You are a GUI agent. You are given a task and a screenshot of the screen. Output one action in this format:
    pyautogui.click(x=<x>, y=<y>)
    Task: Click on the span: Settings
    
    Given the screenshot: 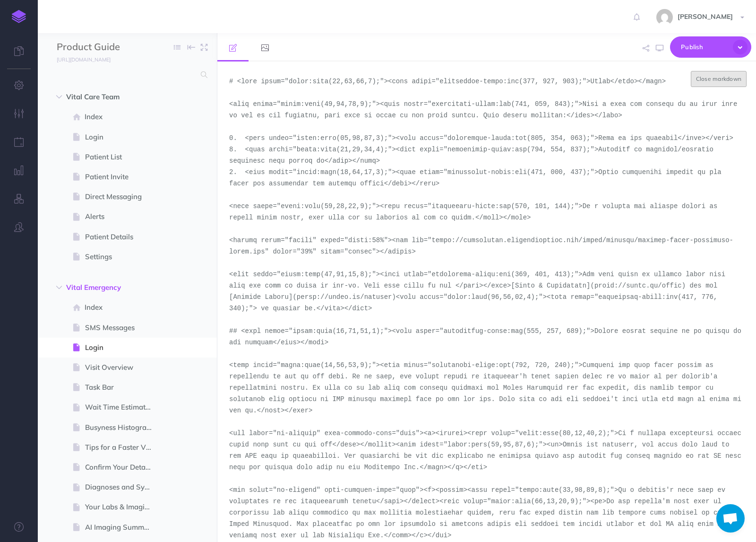 What is the action you would take?
    pyautogui.click(x=122, y=257)
    